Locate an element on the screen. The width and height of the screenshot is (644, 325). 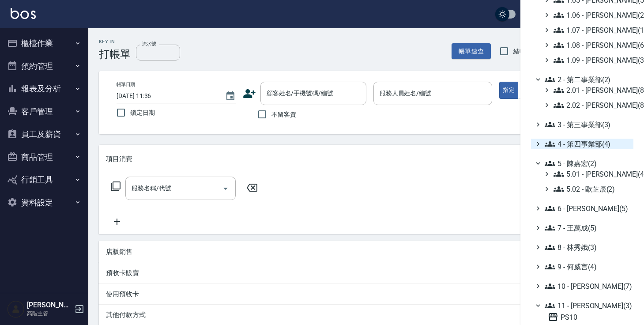
span: 4 - 第四事業部(4) is located at coordinates (587, 144).